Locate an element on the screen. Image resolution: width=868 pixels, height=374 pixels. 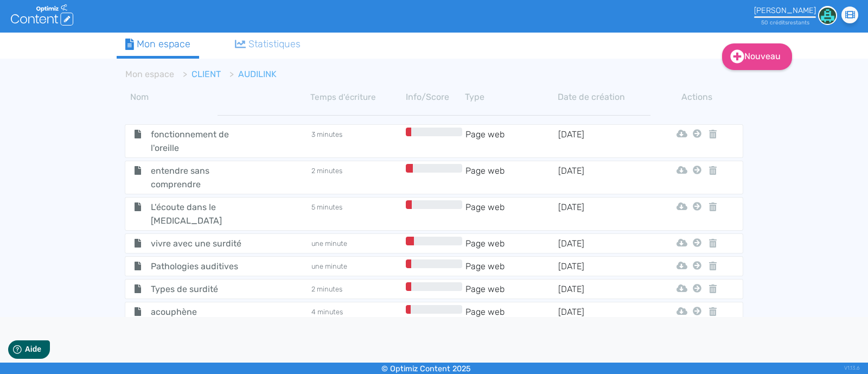
td: 5 minutes is located at coordinates (356, 214).